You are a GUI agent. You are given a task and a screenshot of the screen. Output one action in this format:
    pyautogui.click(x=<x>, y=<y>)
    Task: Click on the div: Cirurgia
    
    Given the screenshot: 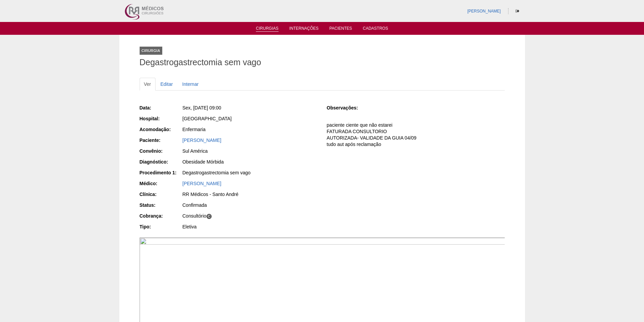 What is the action you would take?
    pyautogui.click(x=151, y=50)
    